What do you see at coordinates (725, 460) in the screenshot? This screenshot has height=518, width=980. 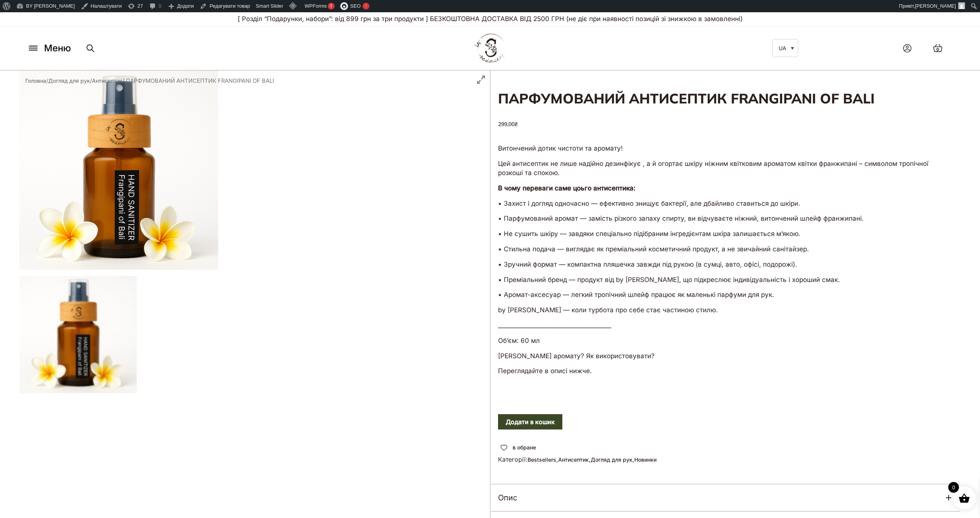 I see `span: Категорії: , , ,` at bounding box center [725, 460].